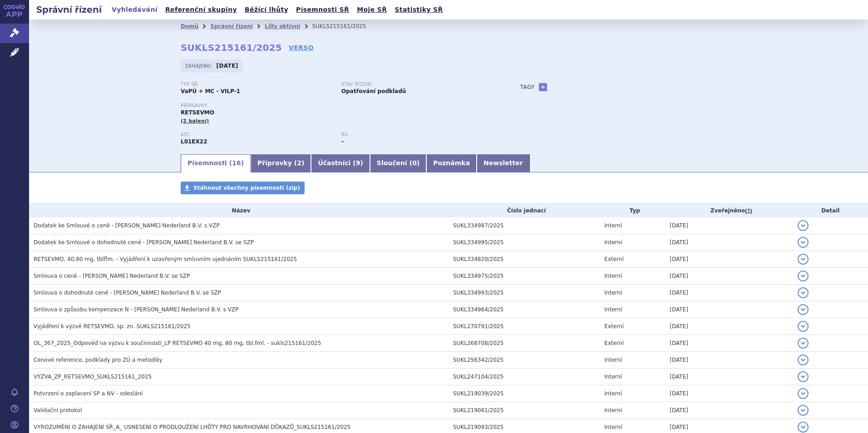  Describe the element at coordinates (189, 26) in the screenshot. I see `a: Domů` at that location.